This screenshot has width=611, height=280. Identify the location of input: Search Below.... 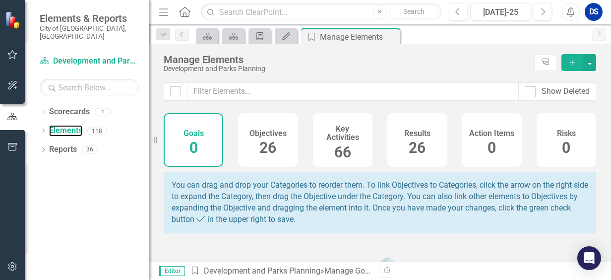
(89, 87).